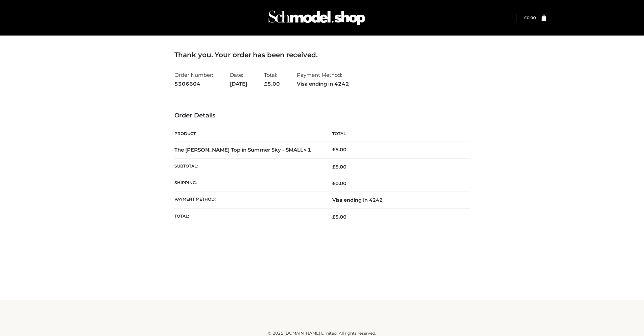 This screenshot has width=644, height=336. Describe the element at coordinates (530, 17) in the screenshot. I see `a: £0.00` at that location.